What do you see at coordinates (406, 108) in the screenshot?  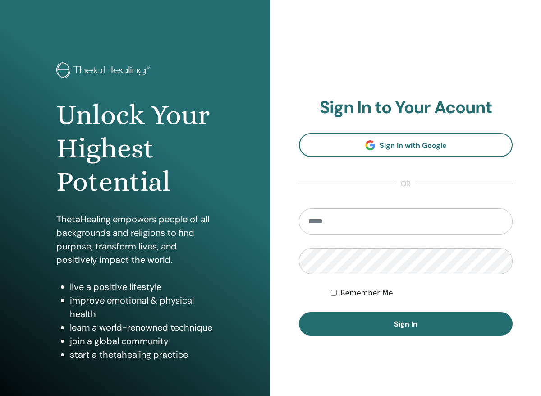 I see `h2: Sign In to Your Acount` at bounding box center [406, 108].